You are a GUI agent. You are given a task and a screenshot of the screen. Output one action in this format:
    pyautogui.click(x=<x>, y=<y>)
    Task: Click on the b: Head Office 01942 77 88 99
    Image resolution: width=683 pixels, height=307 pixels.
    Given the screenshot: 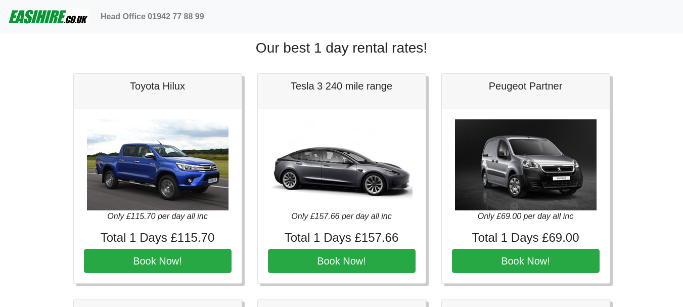 What is the action you would take?
    pyautogui.click(x=152, y=16)
    